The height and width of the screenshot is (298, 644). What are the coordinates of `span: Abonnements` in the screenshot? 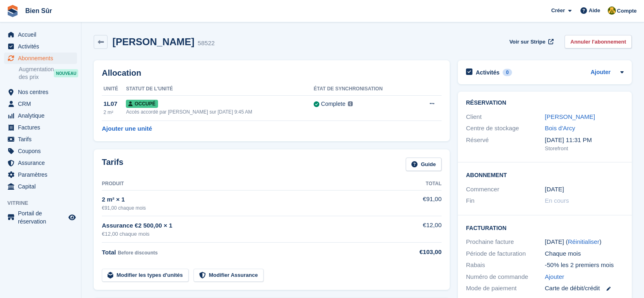 It's located at (42, 58).